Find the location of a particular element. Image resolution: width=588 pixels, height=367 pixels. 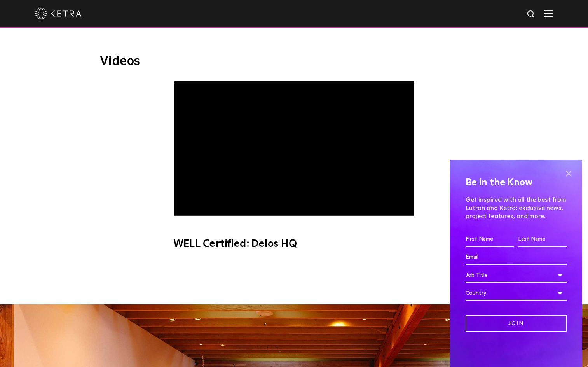

div: Job Title is located at coordinates (516, 275).